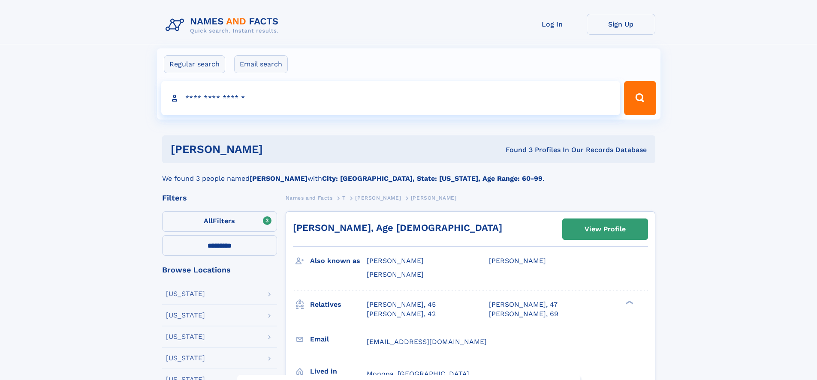 The width and height of the screenshot is (817, 380). I want to click on span: T, so click(344, 198).